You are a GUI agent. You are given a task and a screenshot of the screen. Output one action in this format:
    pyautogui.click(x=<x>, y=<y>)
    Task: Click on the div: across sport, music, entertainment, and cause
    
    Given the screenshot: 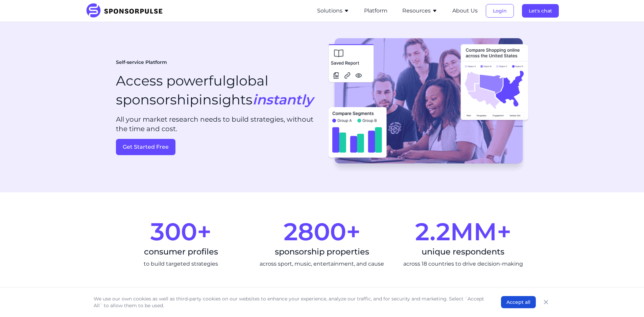 What is the action you would take?
    pyautogui.click(x=322, y=264)
    